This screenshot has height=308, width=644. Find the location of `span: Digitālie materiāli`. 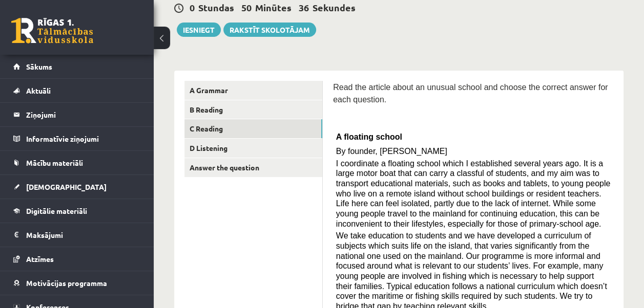

span: Digitālie materiāli is located at coordinates (56, 211).